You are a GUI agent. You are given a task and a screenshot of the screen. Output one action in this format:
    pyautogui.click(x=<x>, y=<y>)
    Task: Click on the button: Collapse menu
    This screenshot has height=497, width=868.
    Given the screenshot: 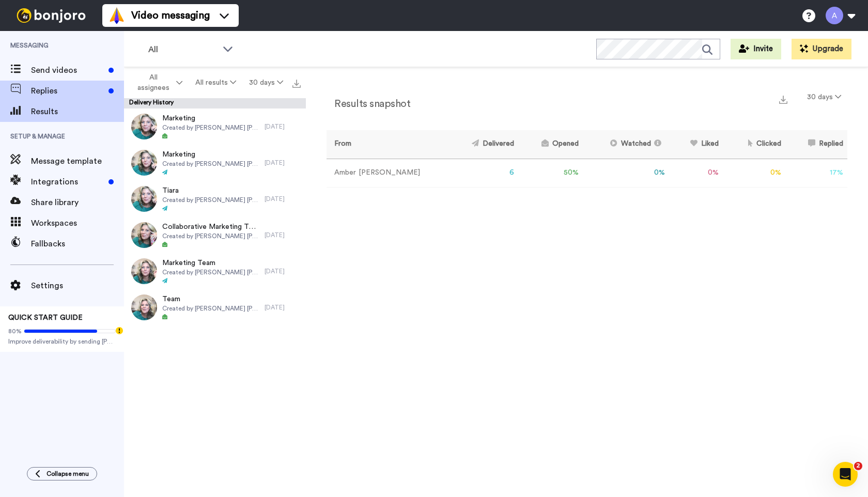 What is the action you would take?
    pyautogui.click(x=62, y=473)
    